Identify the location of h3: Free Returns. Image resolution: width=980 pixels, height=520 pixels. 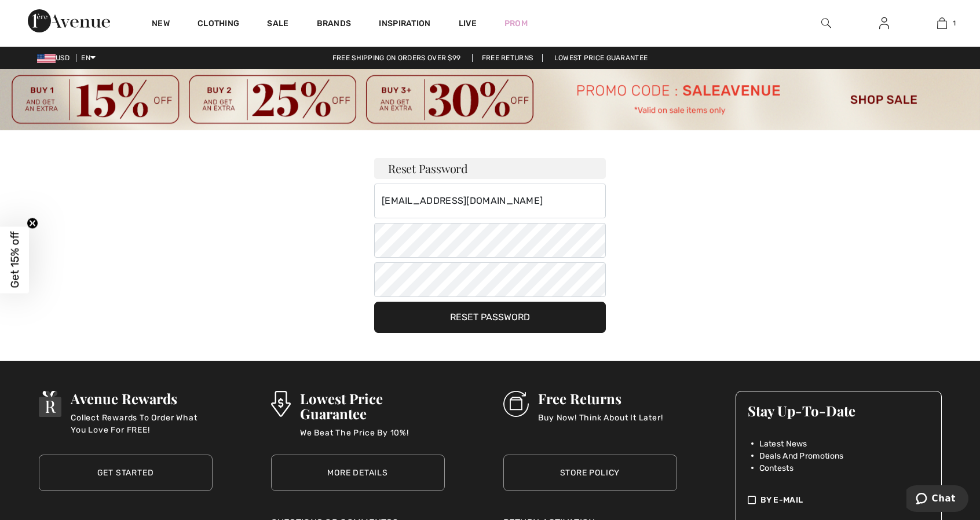
(600, 398).